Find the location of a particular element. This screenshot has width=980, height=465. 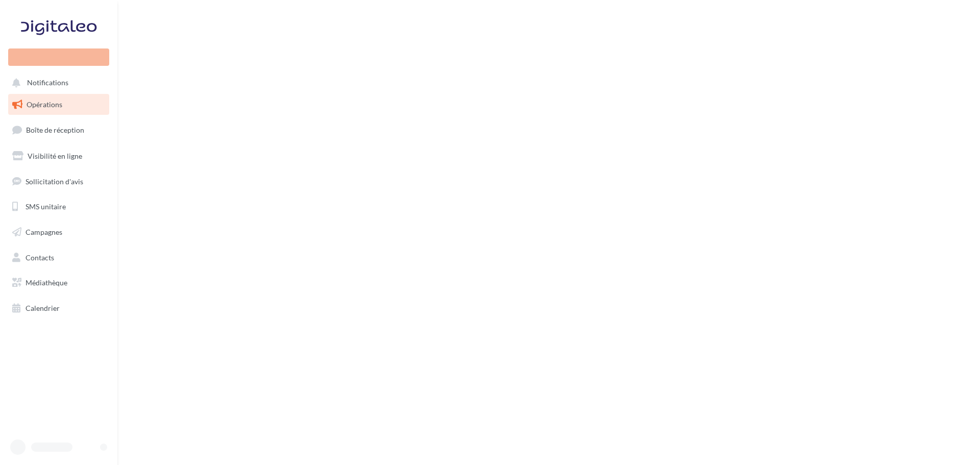

div: Nouvelle campagne is located at coordinates (59, 57).